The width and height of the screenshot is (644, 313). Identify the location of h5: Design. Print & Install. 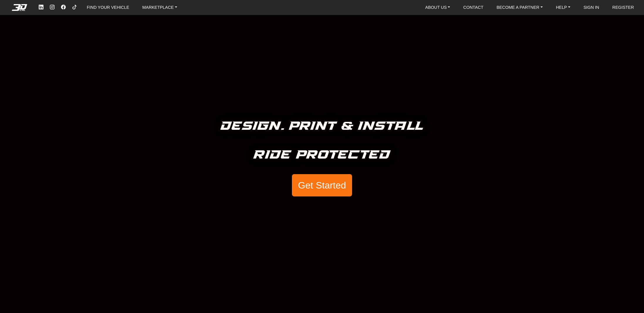
(322, 126).